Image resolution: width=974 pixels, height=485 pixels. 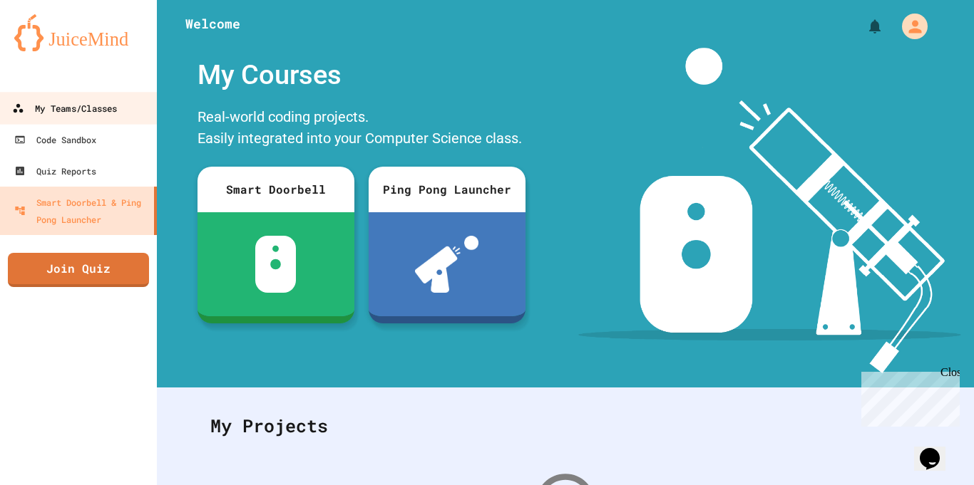 I want to click on img: sdb-white.svg, so click(x=275, y=264).